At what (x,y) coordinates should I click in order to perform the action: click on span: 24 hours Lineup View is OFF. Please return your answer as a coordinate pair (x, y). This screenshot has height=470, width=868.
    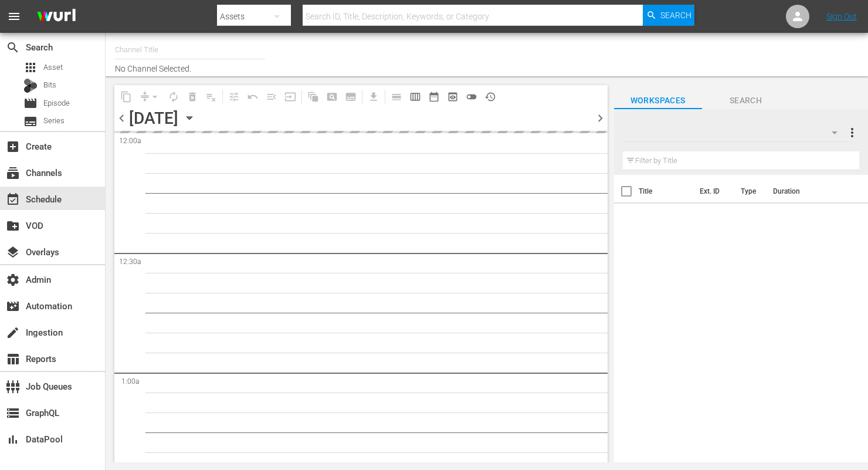
    Looking at the image, I should click on (472, 97).